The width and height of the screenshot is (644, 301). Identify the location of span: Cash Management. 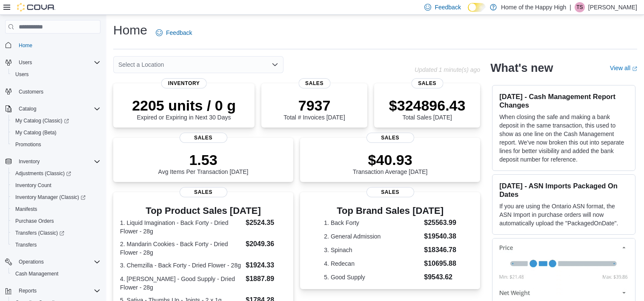
(37, 274).